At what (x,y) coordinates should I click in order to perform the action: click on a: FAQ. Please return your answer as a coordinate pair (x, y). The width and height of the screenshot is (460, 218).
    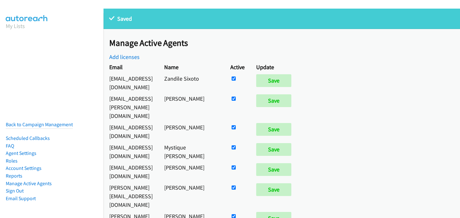
    Looking at the image, I should click on (10, 146).